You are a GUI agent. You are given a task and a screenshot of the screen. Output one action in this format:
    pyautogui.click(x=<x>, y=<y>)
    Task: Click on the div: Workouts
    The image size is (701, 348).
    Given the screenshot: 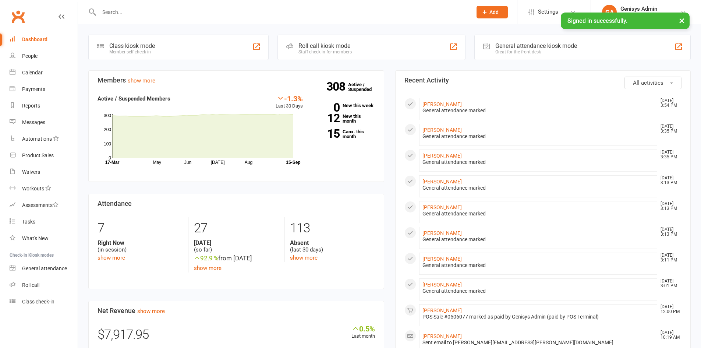 What is the action you would take?
    pyautogui.click(x=33, y=188)
    